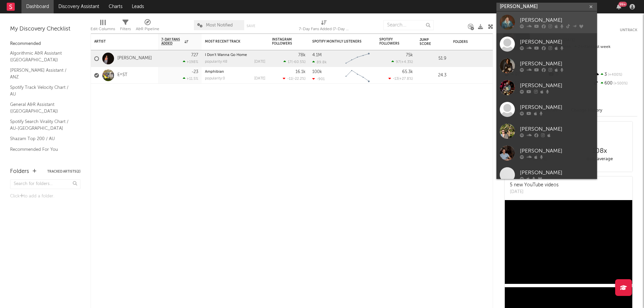 The height and width of the screenshot is (308, 644). I want to click on button: Untrack, so click(628, 30).